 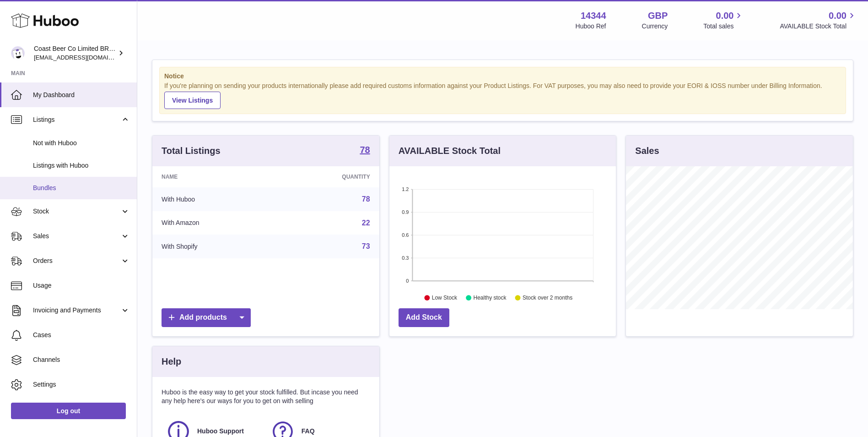 What do you see at coordinates (365, 150) in the screenshot?
I see `strong: 78` at bounding box center [365, 150].